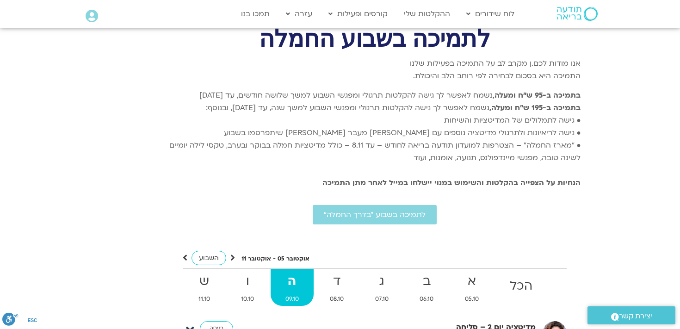  I want to click on strong: ג, so click(382, 281).